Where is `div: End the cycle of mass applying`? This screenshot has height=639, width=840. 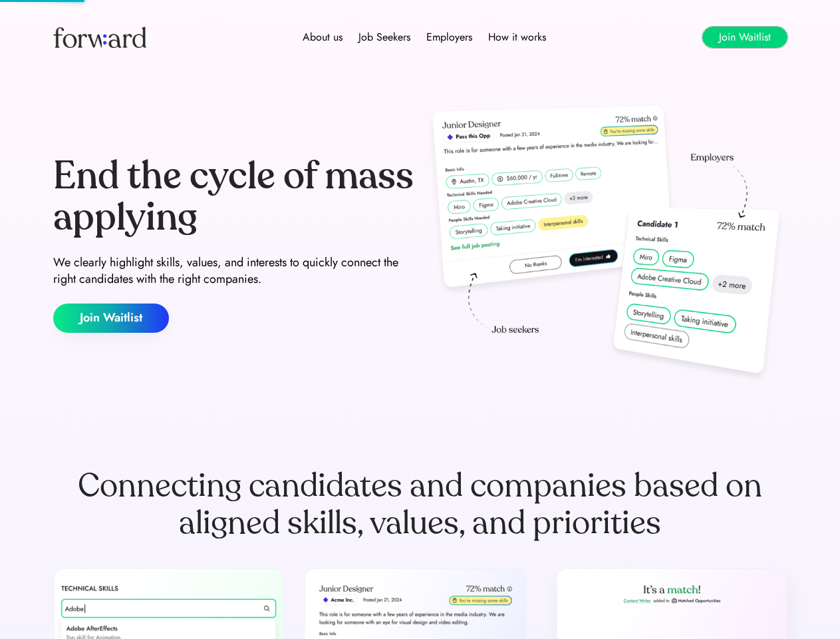
div: End the cycle of mass applying is located at coordinates (234, 196).